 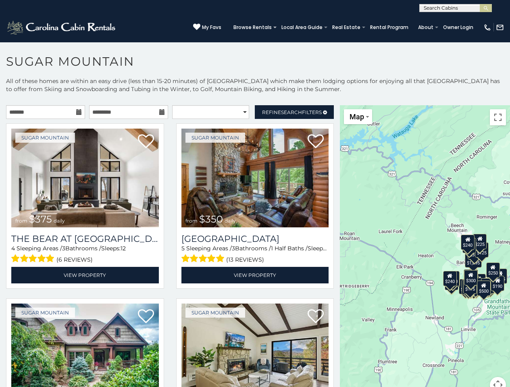 I want to click on div: $250, so click(x=493, y=270).